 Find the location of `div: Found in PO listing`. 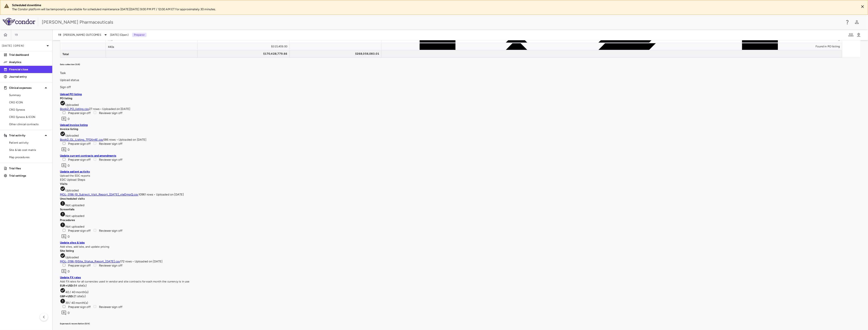

div: Found in PO listing is located at coordinates (827, 46).